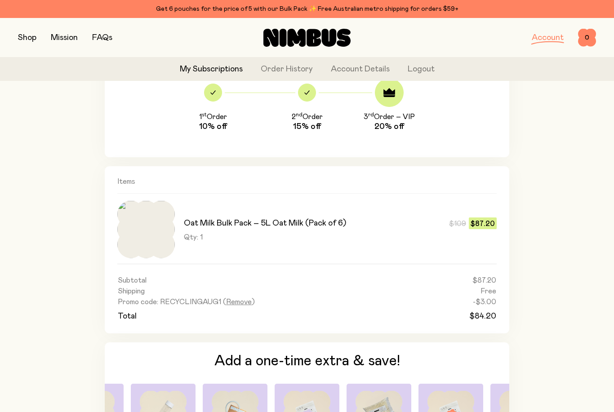  Describe the element at coordinates (275, 302) in the screenshot. I see `td: Promo code: RECYCLINGAUG1 ( )` at that location.